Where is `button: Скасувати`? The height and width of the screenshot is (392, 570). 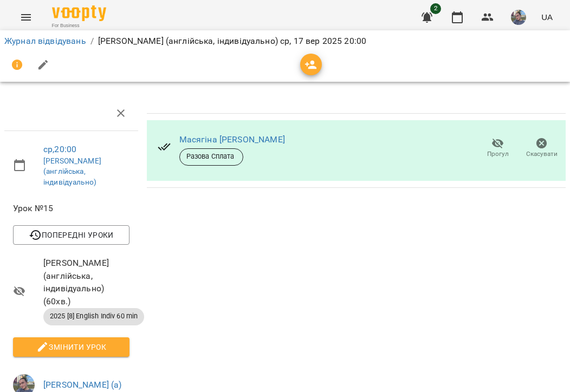 button: Скасувати is located at coordinates (541, 148).